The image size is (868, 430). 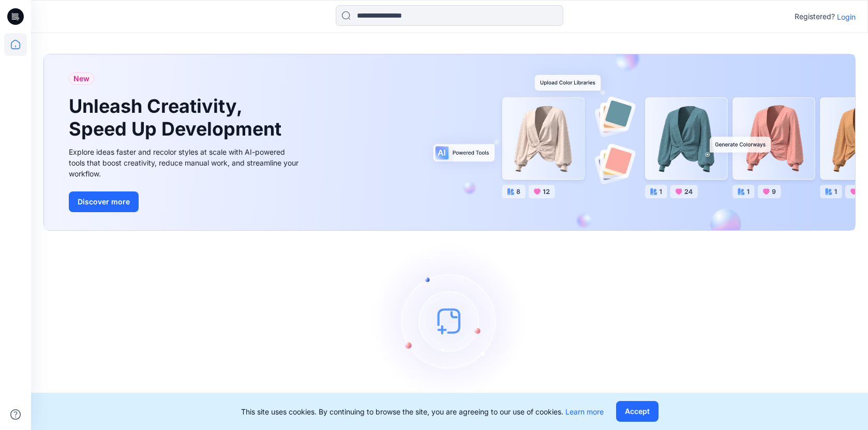 What do you see at coordinates (81, 79) in the screenshot?
I see `span: New` at bounding box center [81, 79].